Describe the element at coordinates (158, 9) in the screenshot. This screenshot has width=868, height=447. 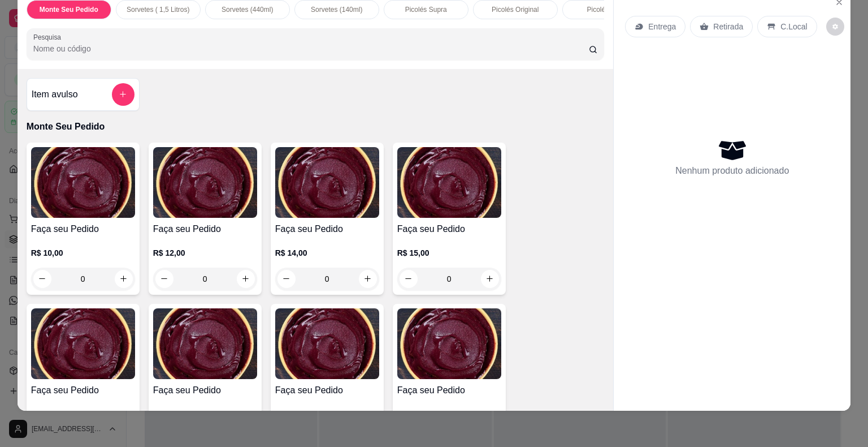
I see `p: Sorvetes ( 1,5 Litros)` at that location.